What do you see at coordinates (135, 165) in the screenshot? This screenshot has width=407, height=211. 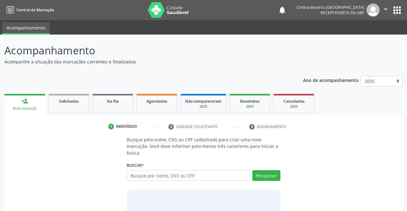 I see `label: Buscar` at bounding box center [135, 165].